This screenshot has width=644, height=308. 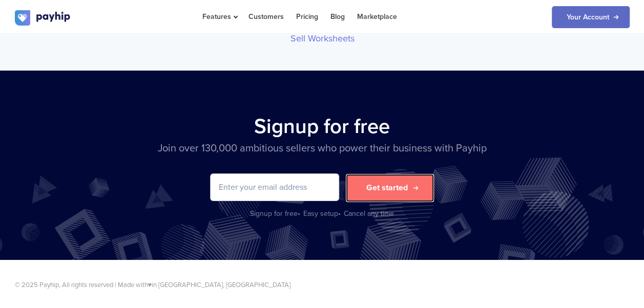 What do you see at coordinates (43, 18) in the screenshot?
I see `img: logo.svg` at bounding box center [43, 18].